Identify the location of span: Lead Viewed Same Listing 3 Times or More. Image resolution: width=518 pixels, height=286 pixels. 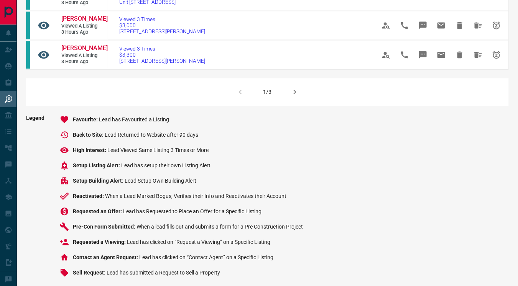
(158, 150).